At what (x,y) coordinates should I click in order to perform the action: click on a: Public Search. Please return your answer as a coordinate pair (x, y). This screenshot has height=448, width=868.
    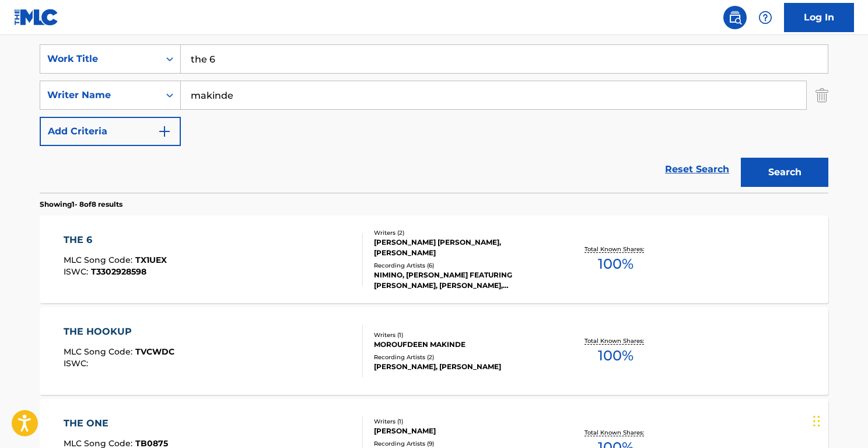
    Looking at the image, I should click on (735, 18).